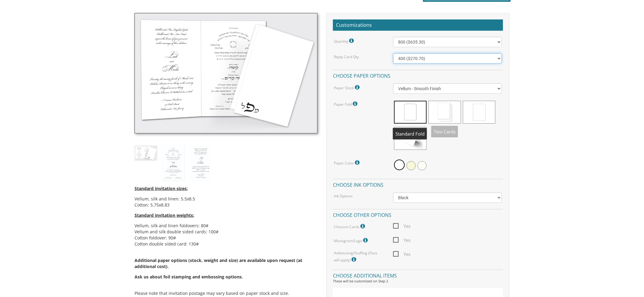  Describe the element at coordinates (352, 240) in the screenshot. I see `label: Monogram/Logo` at that location.